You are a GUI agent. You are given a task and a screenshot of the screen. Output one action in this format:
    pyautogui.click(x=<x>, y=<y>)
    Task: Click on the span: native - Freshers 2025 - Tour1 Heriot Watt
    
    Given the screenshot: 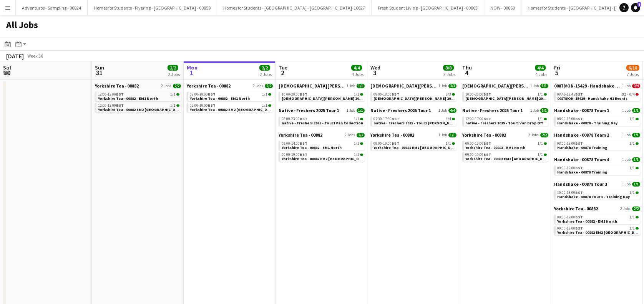 What is the action you would take?
    pyautogui.click(x=416, y=123)
    